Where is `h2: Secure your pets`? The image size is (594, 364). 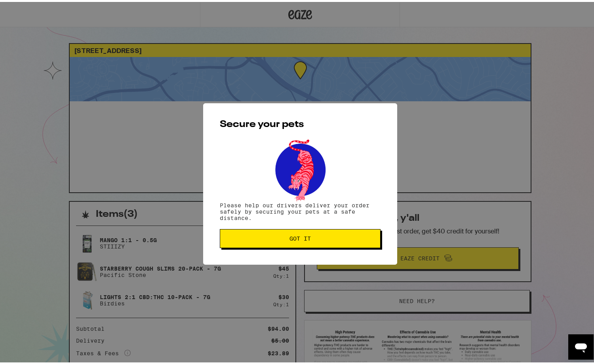
h2: Secure your pets is located at coordinates (300, 123).